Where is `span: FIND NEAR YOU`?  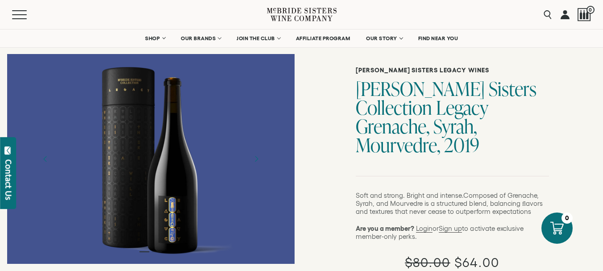
span: FIND NEAR YOU is located at coordinates (438, 38).